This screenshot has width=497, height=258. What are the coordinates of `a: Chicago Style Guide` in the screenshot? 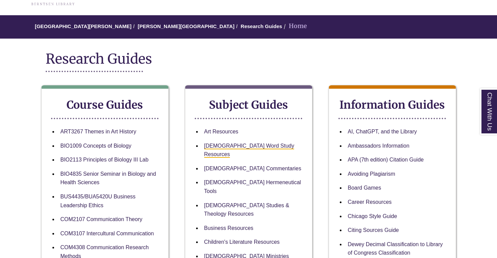 It's located at (372, 216).